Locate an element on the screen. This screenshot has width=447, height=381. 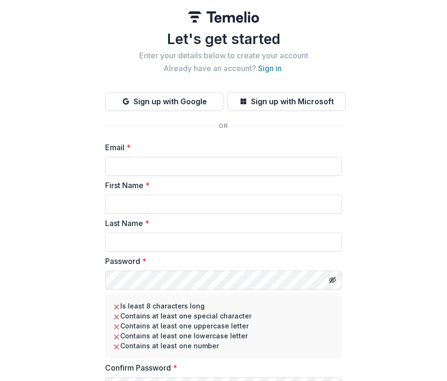
label: First Name is located at coordinates (221, 185).